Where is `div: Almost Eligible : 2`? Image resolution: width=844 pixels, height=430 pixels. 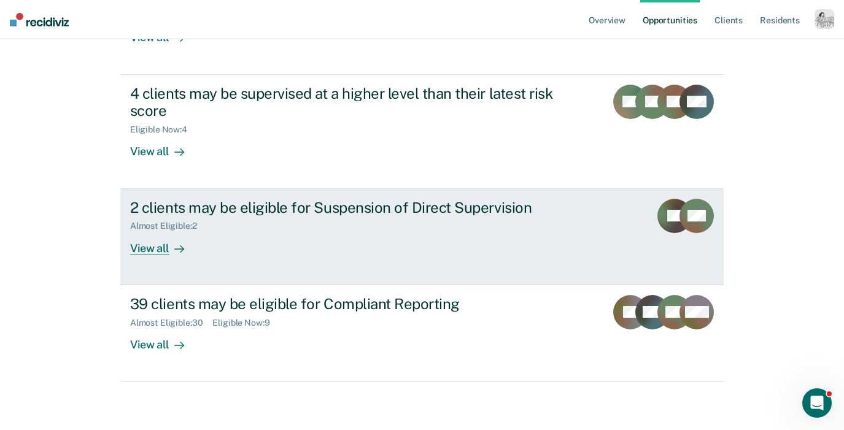
div: Almost Eligible : 2 is located at coordinates (168, 226).